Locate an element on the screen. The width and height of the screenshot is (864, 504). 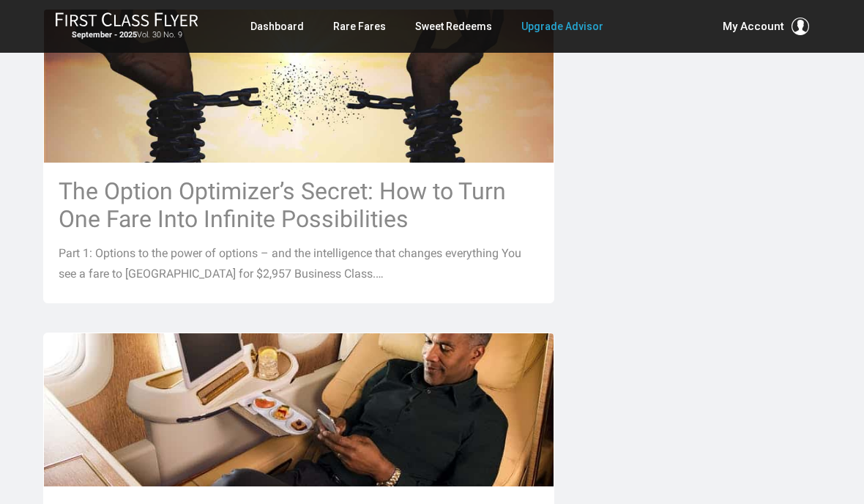
a: First Class FlyerSeptember - 2025Vol. 30 No. 9 is located at coordinates (127, 26).